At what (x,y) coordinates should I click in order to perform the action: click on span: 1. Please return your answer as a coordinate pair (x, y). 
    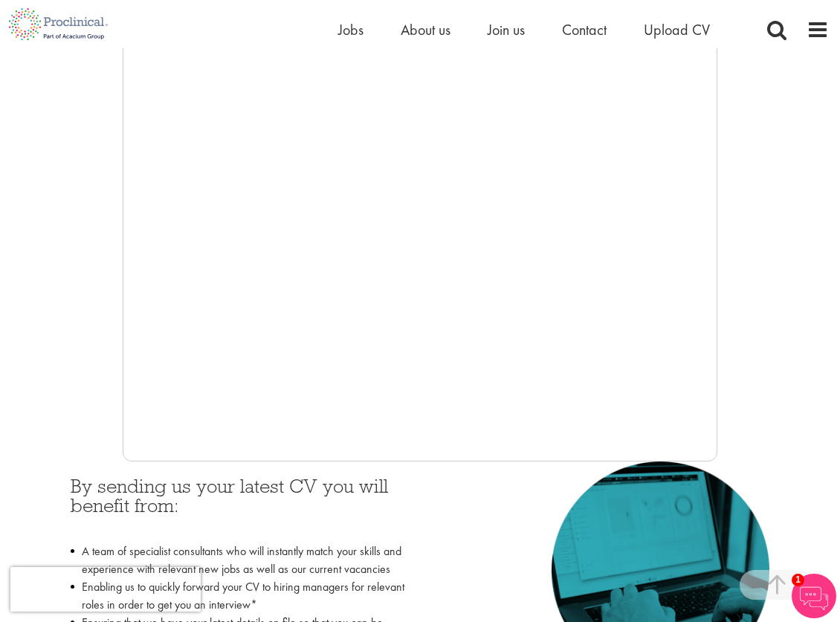
    Looking at the image, I should click on (797, 579).